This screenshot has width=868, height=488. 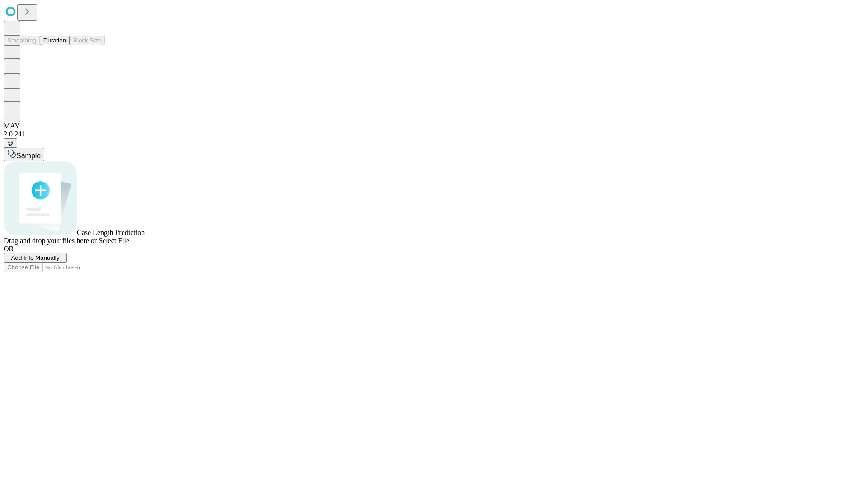 What do you see at coordinates (50, 240) in the screenshot?
I see `span: Drag and drop your files here or` at bounding box center [50, 240].